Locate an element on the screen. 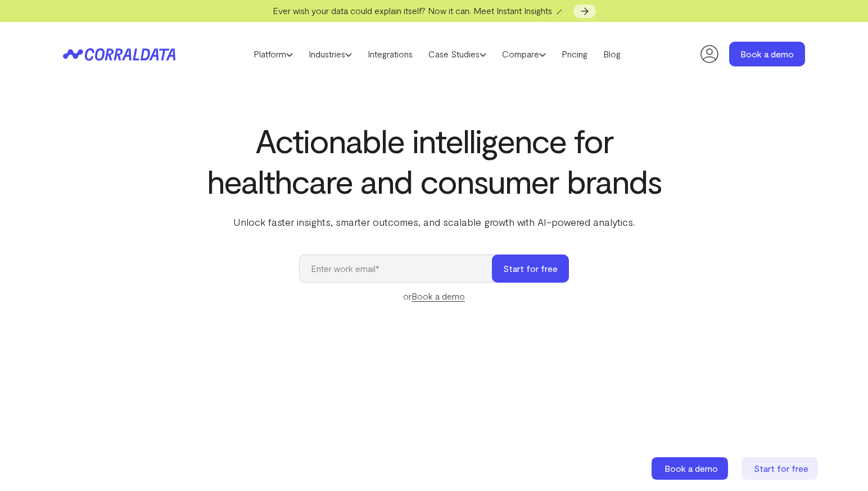 This screenshot has width=868, height=491. span: Ever wish your data could explain itself? Now it can. Meet Instant Insights 🪄 is located at coordinates (419, 10).